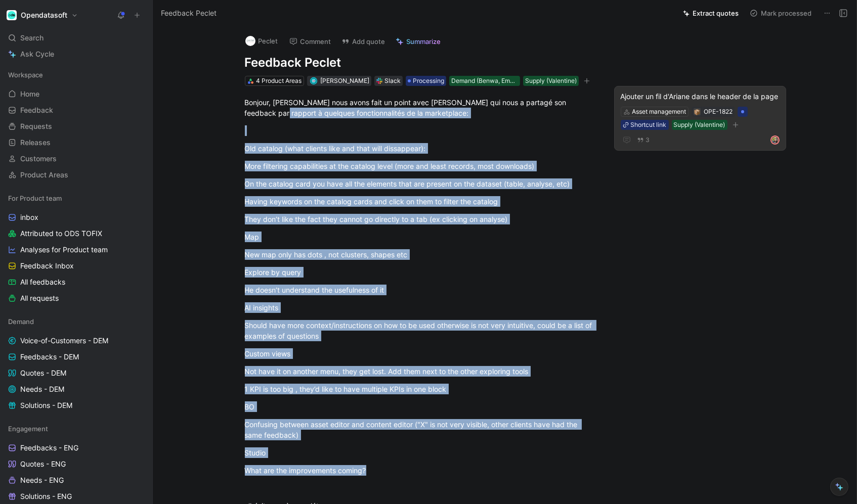 Image resolution: width=857 pixels, height=504 pixels. What do you see at coordinates (46, 496) in the screenshot?
I see `span: Solutions - ENG` at bounding box center [46, 496].